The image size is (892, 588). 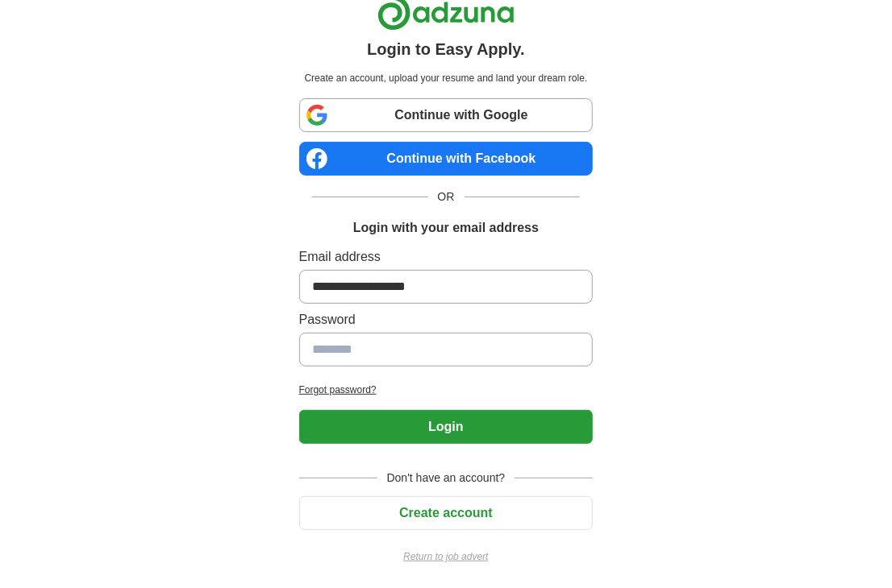 I want to click on h1: Login to Easy Apply., so click(x=446, y=49).